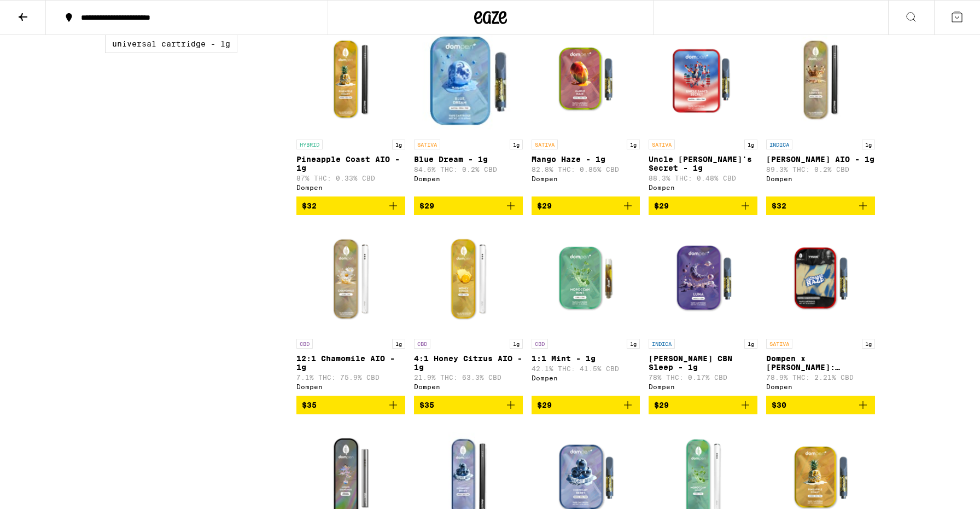 This screenshot has height=509, width=980. What do you see at coordinates (171, 44) in the screenshot?
I see `label: Universal Cartridge - 1g` at bounding box center [171, 44].